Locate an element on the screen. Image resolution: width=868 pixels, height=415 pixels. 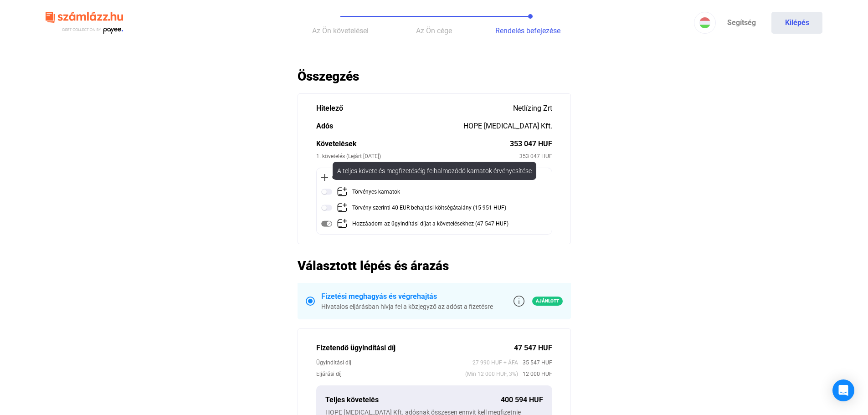
div: Követelések is located at coordinates (412, 144).